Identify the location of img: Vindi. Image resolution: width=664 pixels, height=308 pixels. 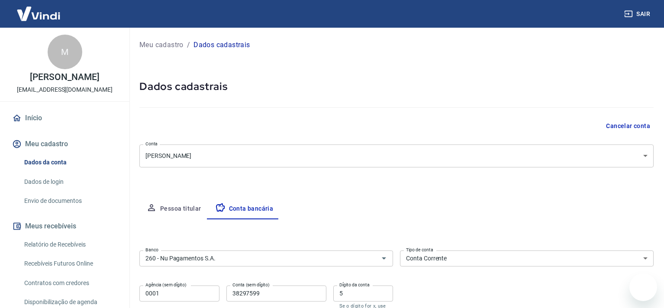
(39, 13).